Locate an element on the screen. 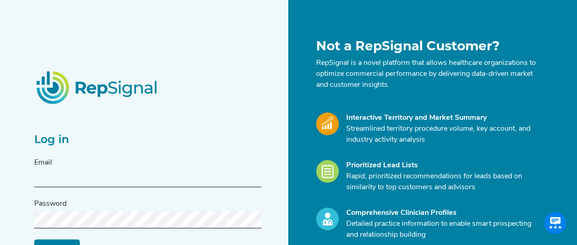 This screenshot has height=245, width=577. label: Password is located at coordinates (50, 203).